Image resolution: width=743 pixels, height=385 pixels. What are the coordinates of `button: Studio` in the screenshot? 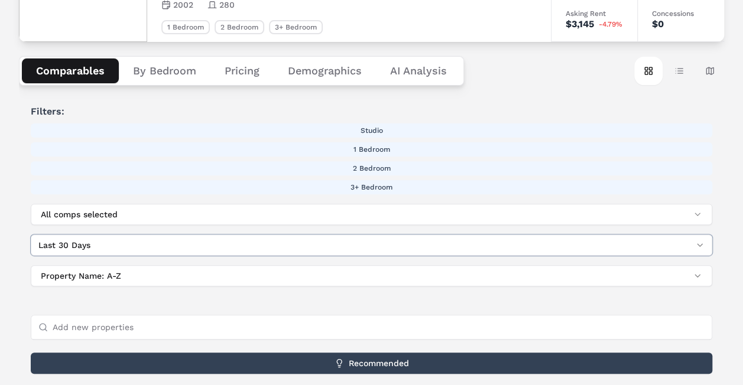 It's located at (371, 131).